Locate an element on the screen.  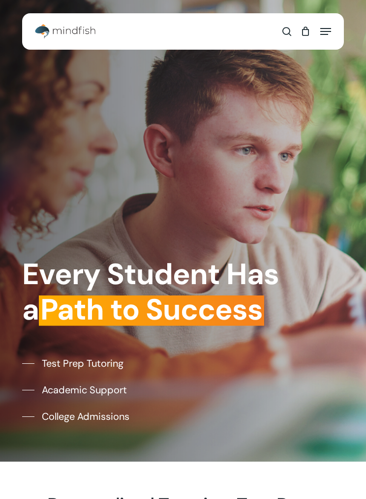
header: Main Menu is located at coordinates (183, 31).